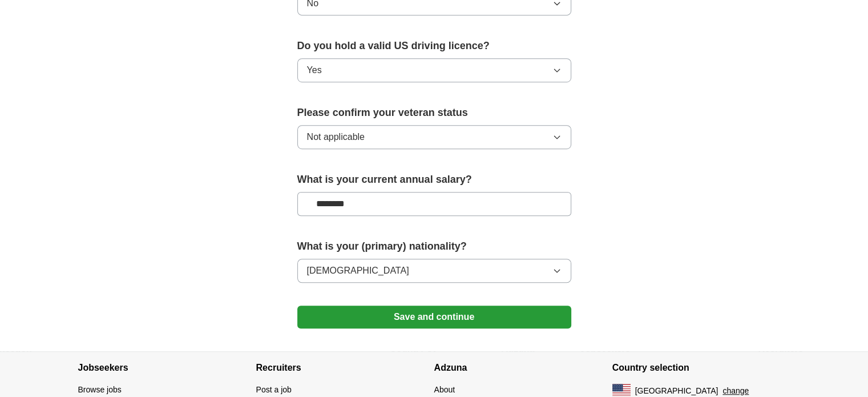 This screenshot has width=868, height=397. What do you see at coordinates (434, 113) in the screenshot?
I see `label: Please confirm your veteran status` at bounding box center [434, 113].